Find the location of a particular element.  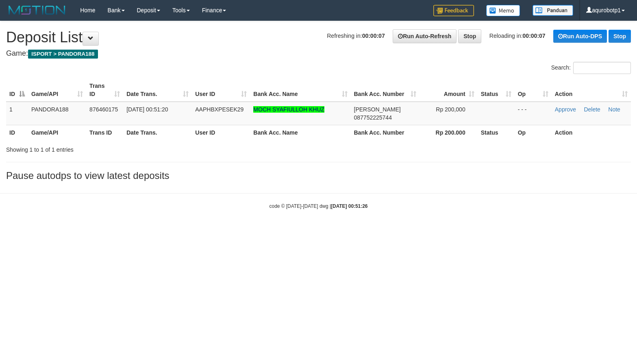

th: Trans ID: activate to sort column ascending is located at coordinates (105, 90).